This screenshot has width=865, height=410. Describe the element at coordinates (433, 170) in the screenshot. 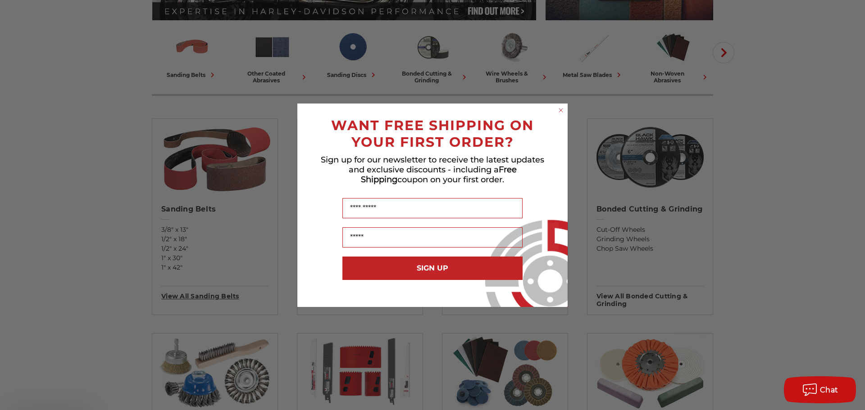

I see `span: Sign up for our newsletter to receive the latest updates and exclusive discounts - including a co...` at that location.